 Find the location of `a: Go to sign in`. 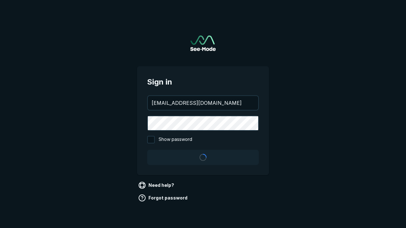

a: Go to sign in is located at coordinates (203, 43).